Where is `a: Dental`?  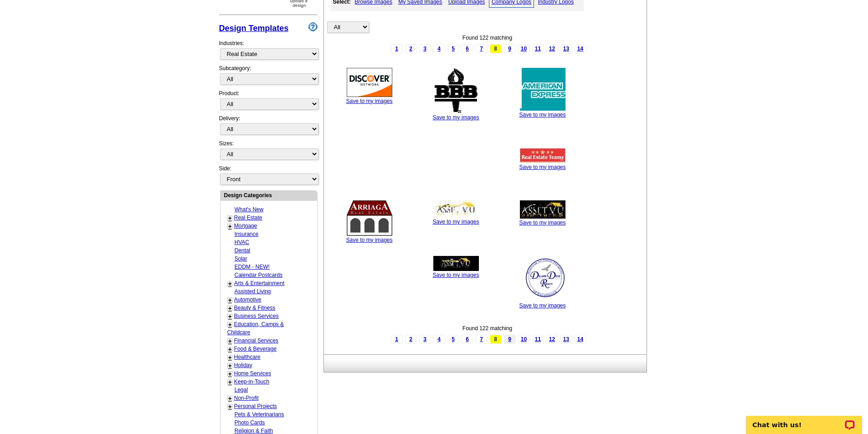
a: Dental is located at coordinates (243, 251).